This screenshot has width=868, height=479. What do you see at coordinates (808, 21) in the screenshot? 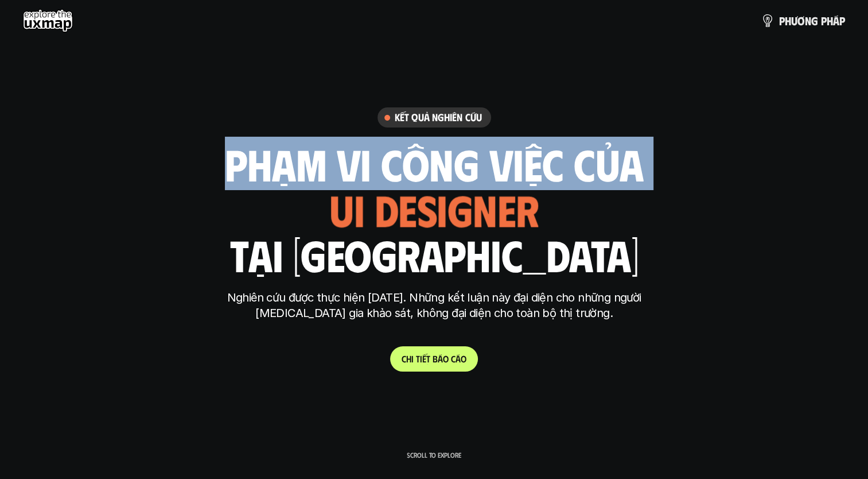
I see `span: n` at bounding box center [808, 21].